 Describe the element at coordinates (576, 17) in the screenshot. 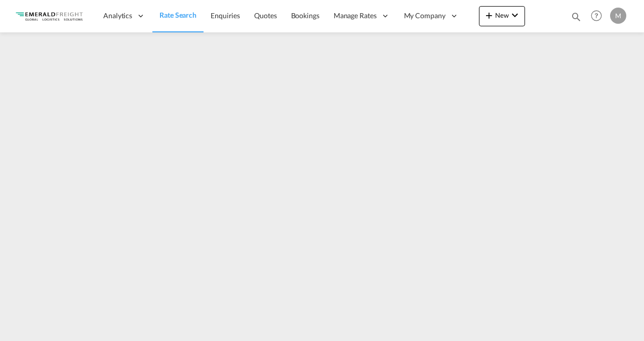

I see `md-icon: icon-magnify` at that location.